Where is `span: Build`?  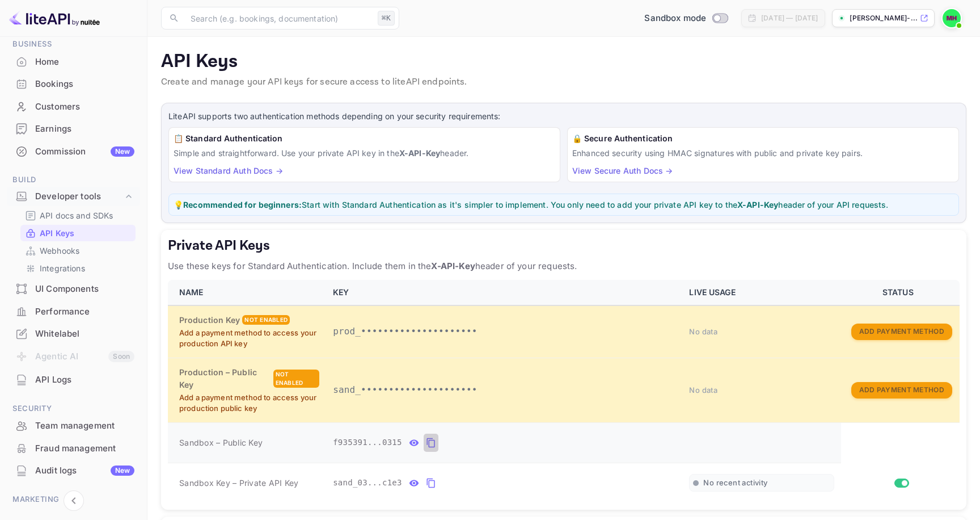 span: Build is located at coordinates (73, 180).